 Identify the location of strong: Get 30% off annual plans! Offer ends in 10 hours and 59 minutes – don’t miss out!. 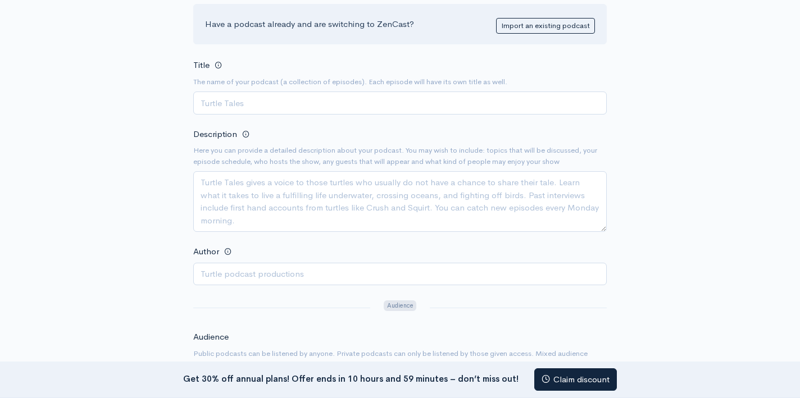
(351, 378).